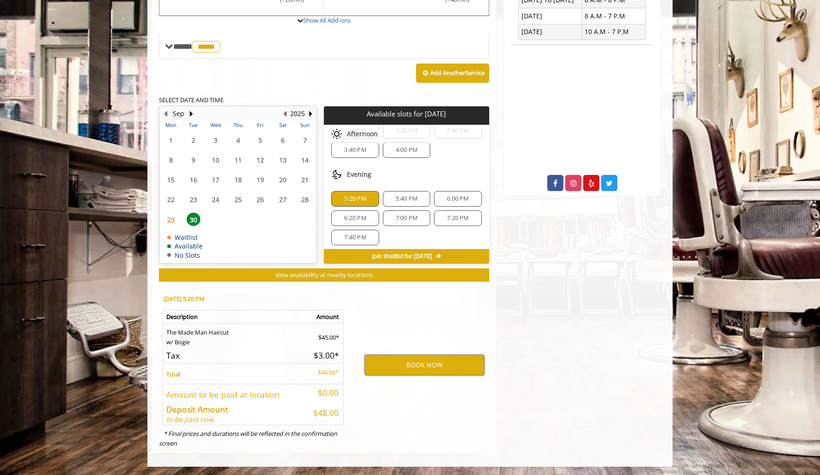  I want to click on td: 8 A.M - 7 P.M, so click(613, 16).